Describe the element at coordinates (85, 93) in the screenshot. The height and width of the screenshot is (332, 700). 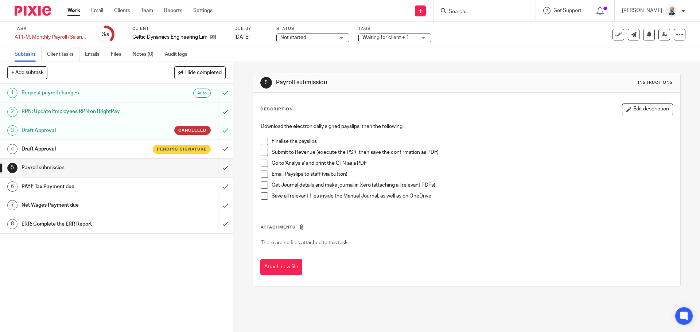
I see `h1: Request payroll changes` at that location.